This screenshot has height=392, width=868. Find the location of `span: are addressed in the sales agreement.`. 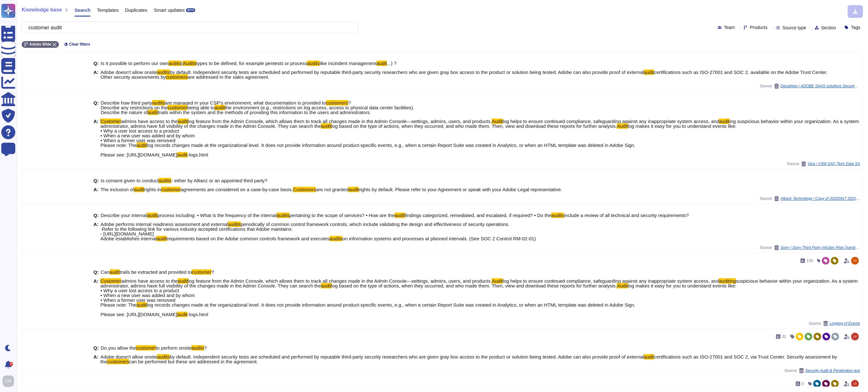

span: are addressed in the sales agreement. is located at coordinates (229, 77).